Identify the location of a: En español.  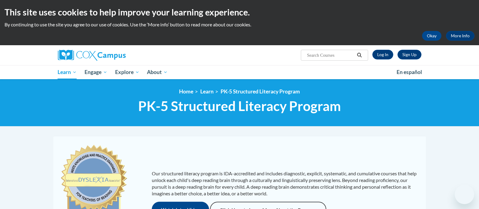
(409, 72).